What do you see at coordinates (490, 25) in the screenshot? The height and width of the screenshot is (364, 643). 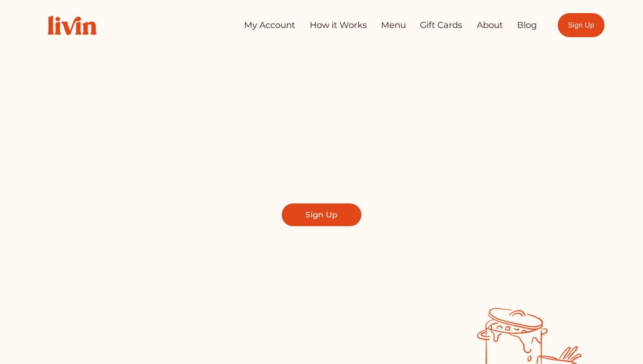 I see `a: About` at bounding box center [490, 25].